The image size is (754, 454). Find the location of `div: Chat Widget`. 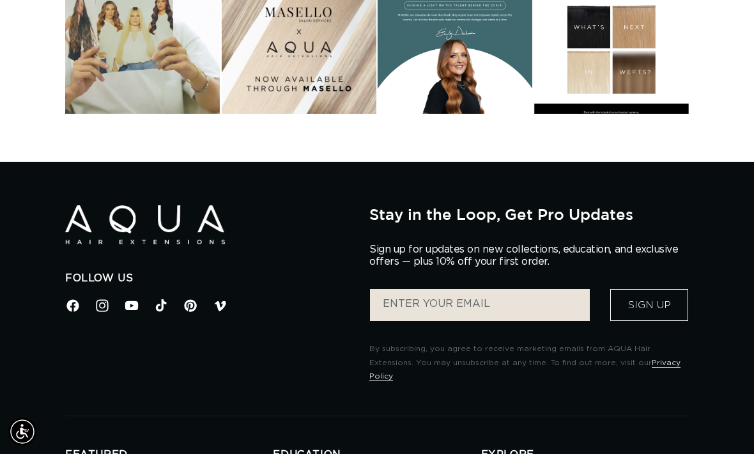

div: Chat Widget is located at coordinates (722, 423).